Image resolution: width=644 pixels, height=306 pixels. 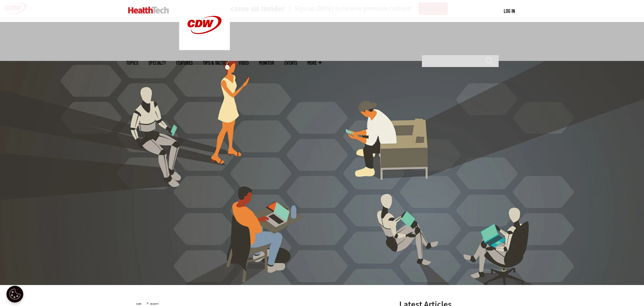 What do you see at coordinates (139, 304) in the screenshot?
I see `a: Home` at bounding box center [139, 304].